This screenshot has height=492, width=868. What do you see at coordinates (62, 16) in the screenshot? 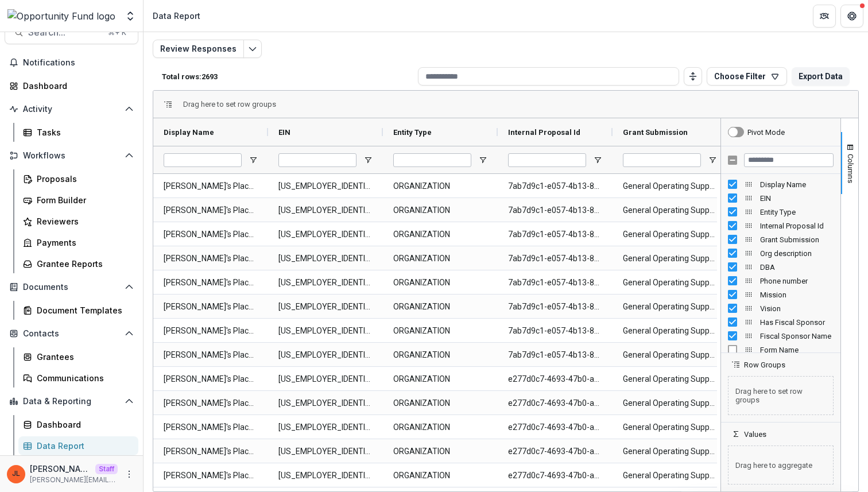
I see `img: Opportunity Fund logo` at bounding box center [62, 16].